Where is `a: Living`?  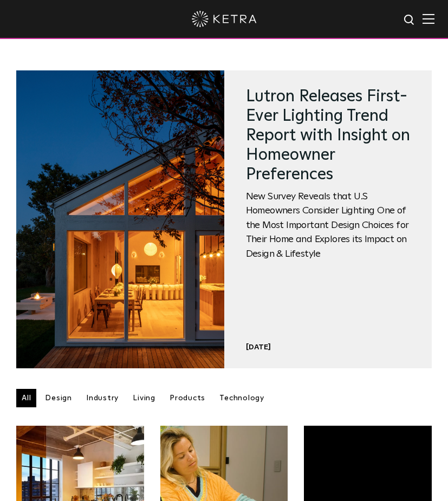
a: Living is located at coordinates (144, 398).